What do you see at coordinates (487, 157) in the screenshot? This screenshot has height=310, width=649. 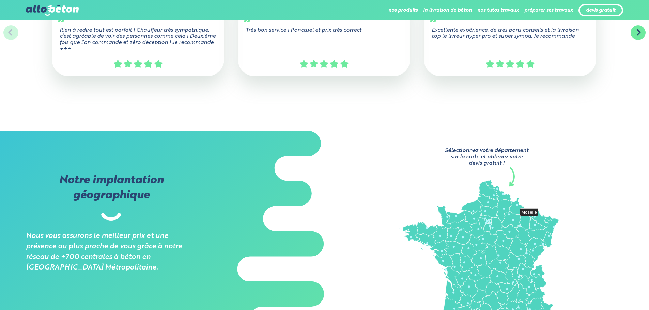 I see `div: Sélectionnez votre département sur la carte et obtenez votre devis gratuit !` at bounding box center [487, 157].